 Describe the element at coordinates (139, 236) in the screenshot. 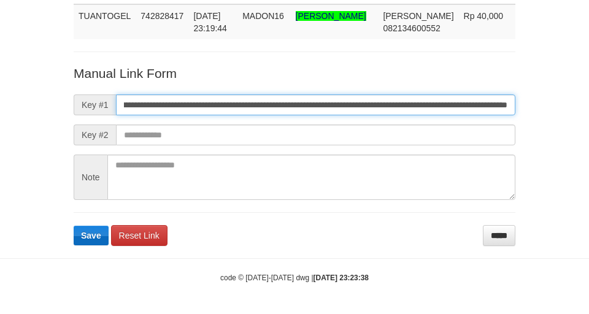

I see `a: Reset Link` at that location.